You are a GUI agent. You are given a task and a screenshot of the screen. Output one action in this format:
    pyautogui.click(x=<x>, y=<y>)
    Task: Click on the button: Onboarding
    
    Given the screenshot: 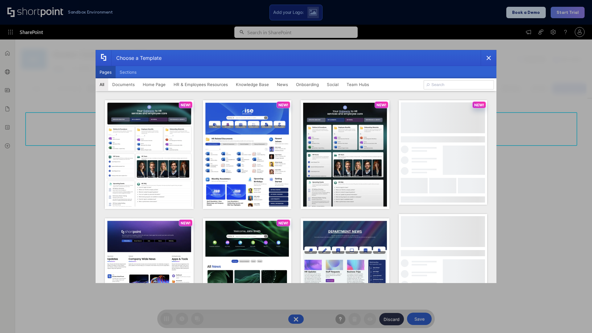 What is the action you would take?
    pyautogui.click(x=307, y=84)
    